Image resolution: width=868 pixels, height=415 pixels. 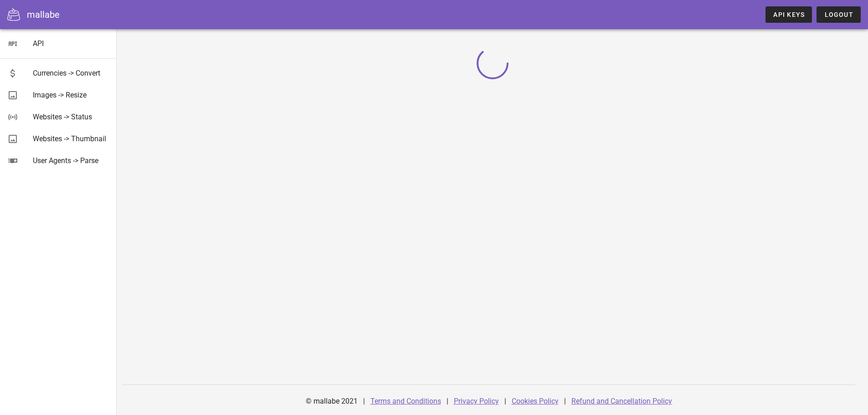 I want to click on div: API, so click(x=71, y=43).